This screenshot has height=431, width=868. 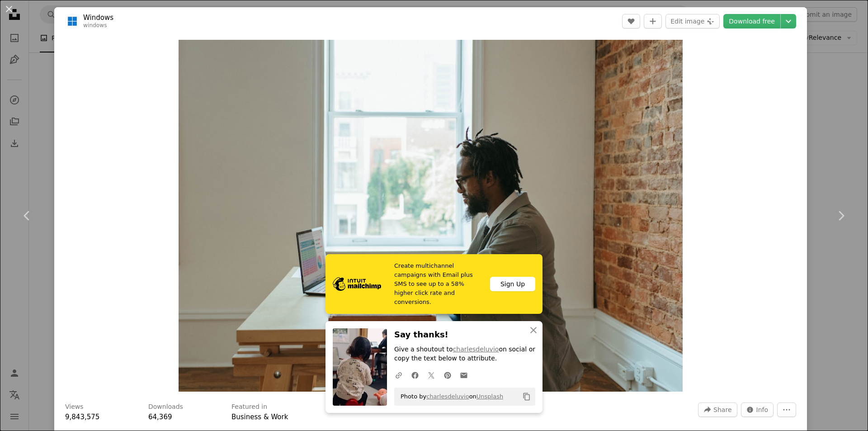 What do you see at coordinates (357, 284) in the screenshot?
I see `img: file-1690386555781-336d1949dad1image` at bounding box center [357, 284].